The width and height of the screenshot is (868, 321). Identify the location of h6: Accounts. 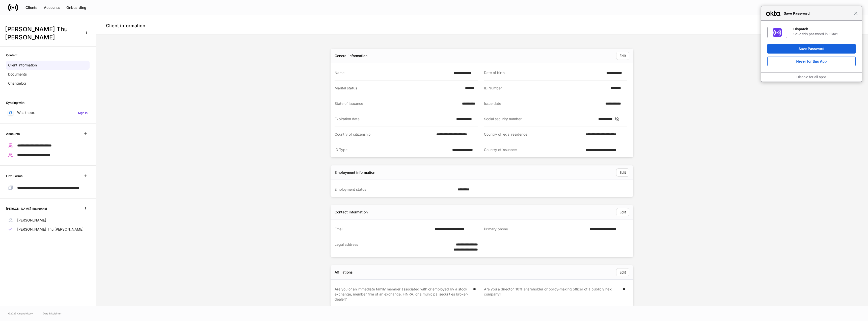
(13, 133).